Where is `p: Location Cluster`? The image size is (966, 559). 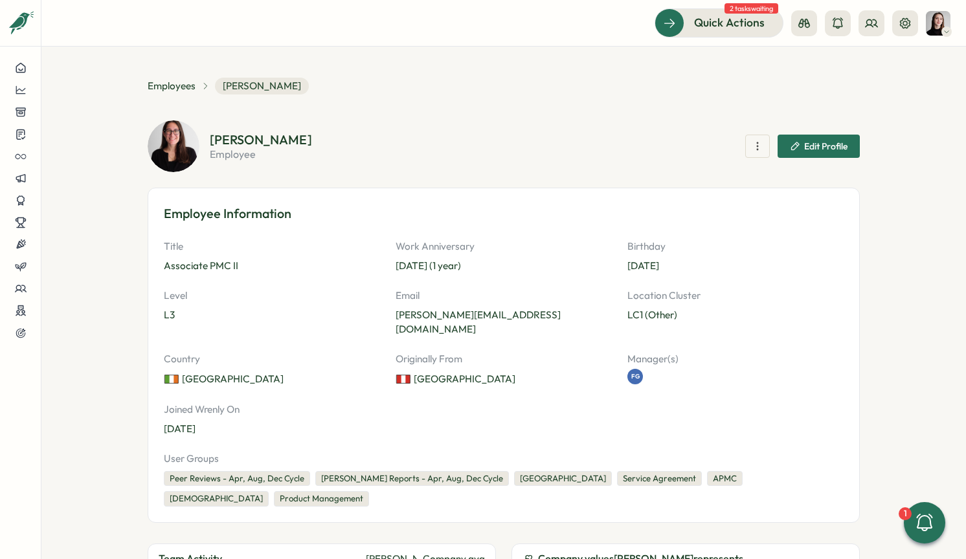 p: Location Cluster is located at coordinates (735, 296).